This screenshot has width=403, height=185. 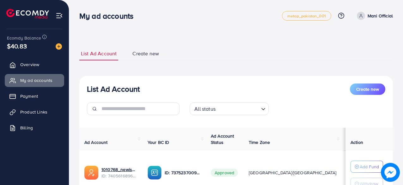 I want to click on h3: List Ad Account, so click(x=113, y=89).